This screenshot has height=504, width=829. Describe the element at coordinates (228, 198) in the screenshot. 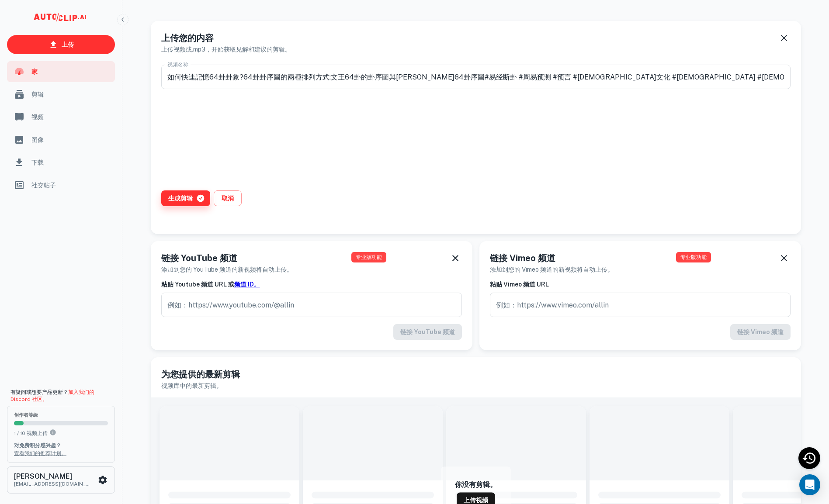

I see `font: 取消` at that location.